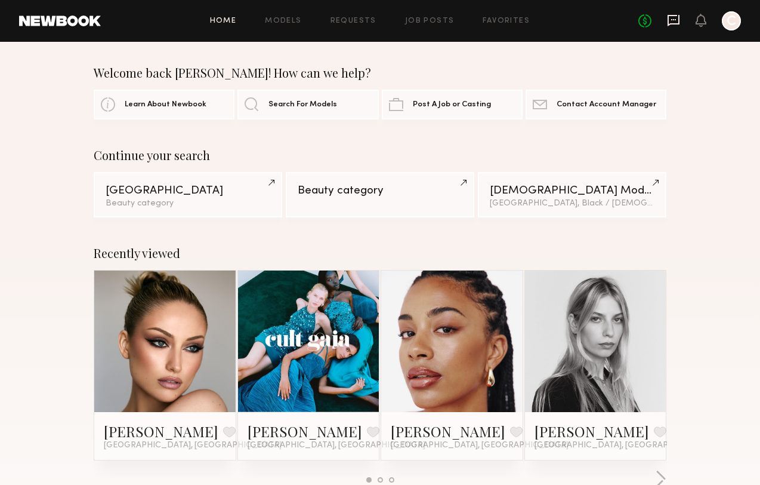 The image size is (760, 485). I want to click on div: Continue your search, so click(380, 155).